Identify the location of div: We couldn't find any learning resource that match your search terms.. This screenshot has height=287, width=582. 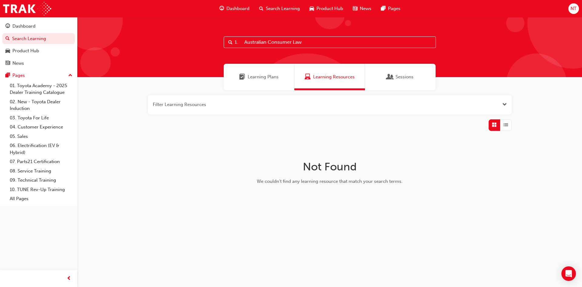
(330, 181).